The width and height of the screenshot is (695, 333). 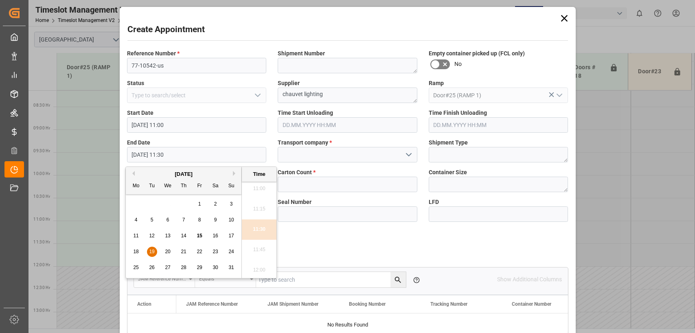 I want to click on span: Supplier, so click(x=289, y=83).